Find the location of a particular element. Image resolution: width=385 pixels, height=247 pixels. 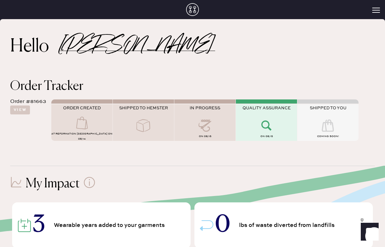

div: Order #81663 is located at coordinates (28, 102).